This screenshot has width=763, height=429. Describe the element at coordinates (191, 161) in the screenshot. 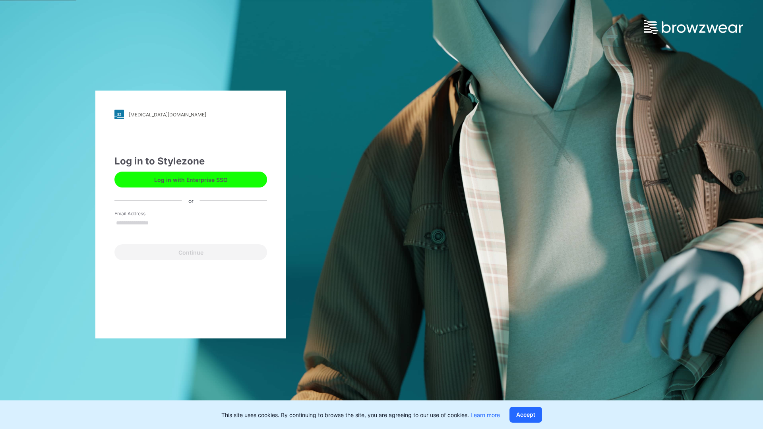

I see `div: Log in to Stylezone` at that location.